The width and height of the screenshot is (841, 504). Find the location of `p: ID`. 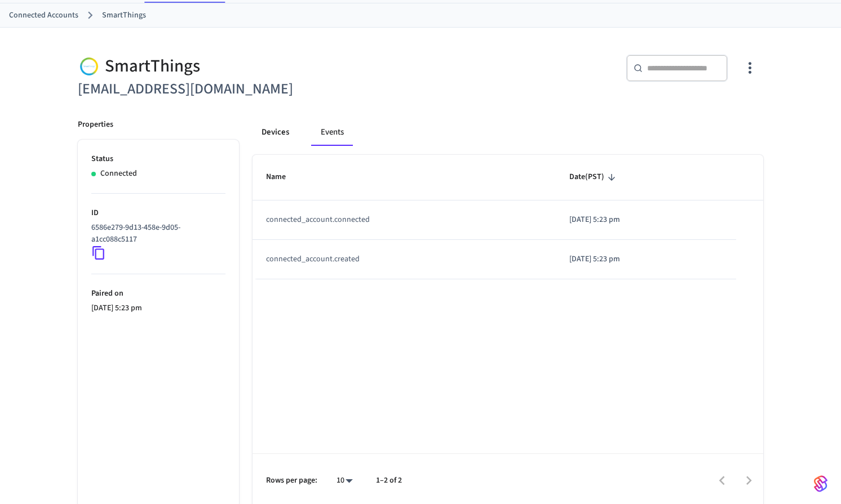

p: ID is located at coordinates (158, 213).